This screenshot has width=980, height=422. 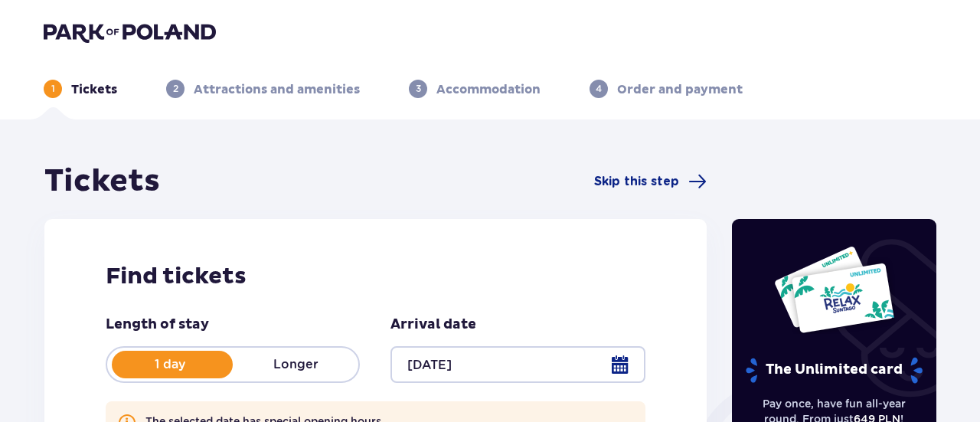 I want to click on p: 3, so click(x=418, y=89).